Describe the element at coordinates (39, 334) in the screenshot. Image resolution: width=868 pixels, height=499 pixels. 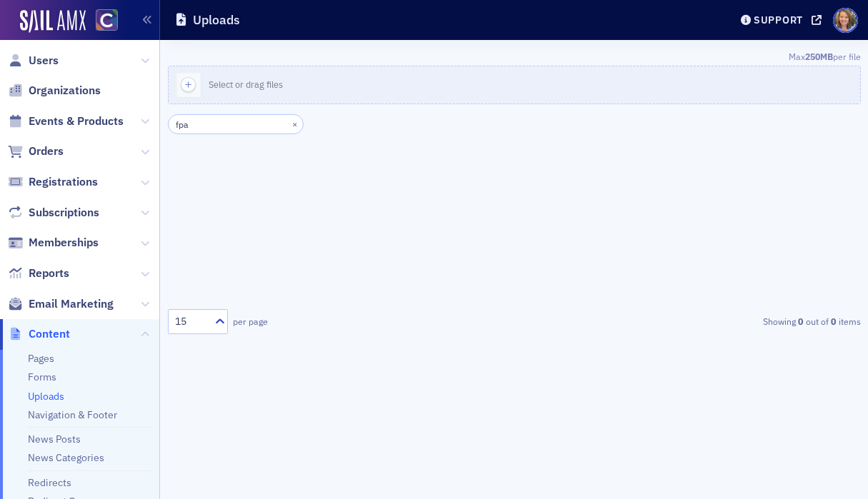
I see `a: Content` at that location.